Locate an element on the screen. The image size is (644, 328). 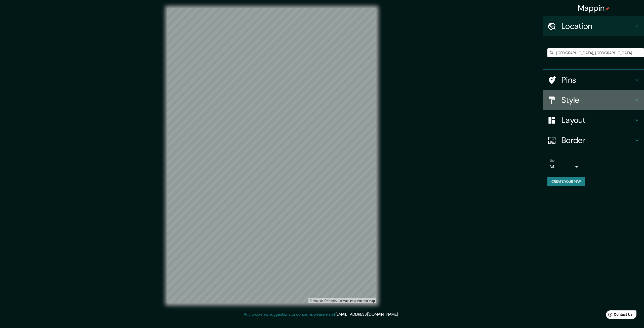
a: Mapbox is located at coordinates (316, 301).